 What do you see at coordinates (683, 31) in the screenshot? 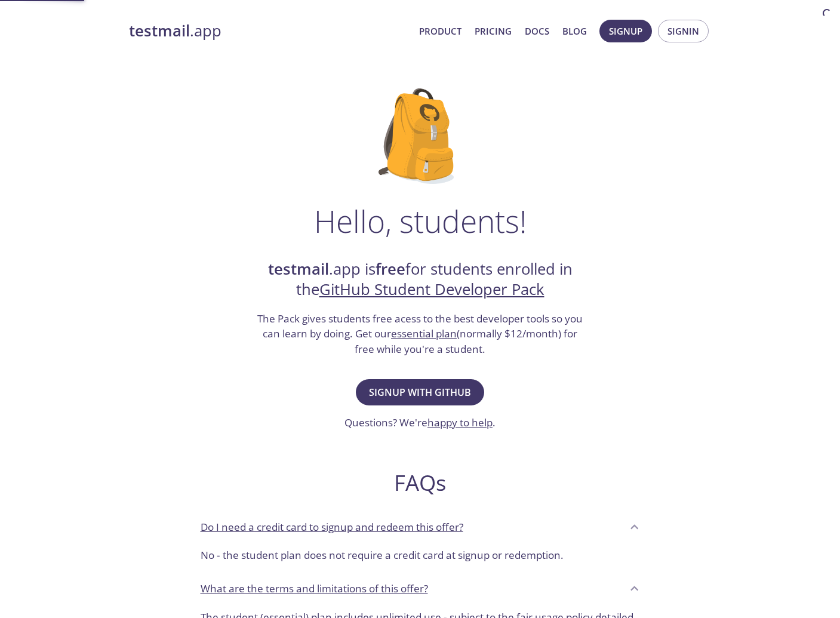
I see `button: Signin` at bounding box center [683, 31].